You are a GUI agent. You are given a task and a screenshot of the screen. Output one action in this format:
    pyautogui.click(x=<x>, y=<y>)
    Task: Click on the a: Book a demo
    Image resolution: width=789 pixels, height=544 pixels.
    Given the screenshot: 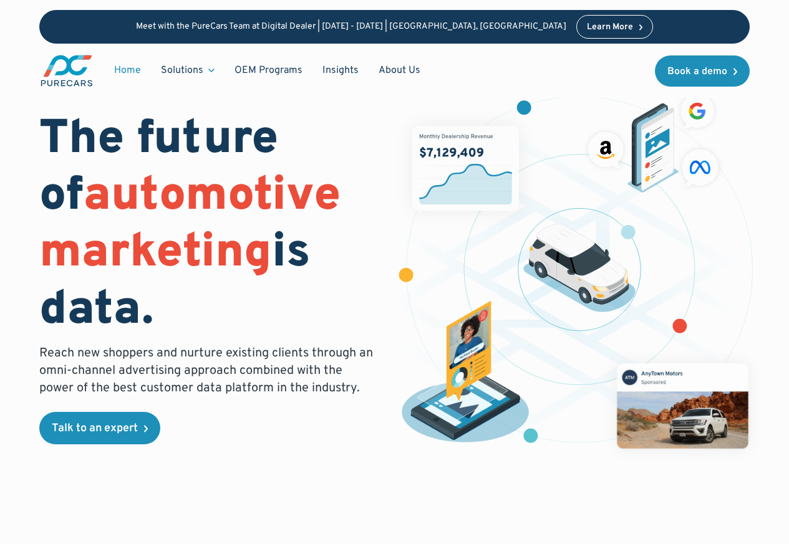 What is the action you would take?
    pyautogui.click(x=702, y=71)
    